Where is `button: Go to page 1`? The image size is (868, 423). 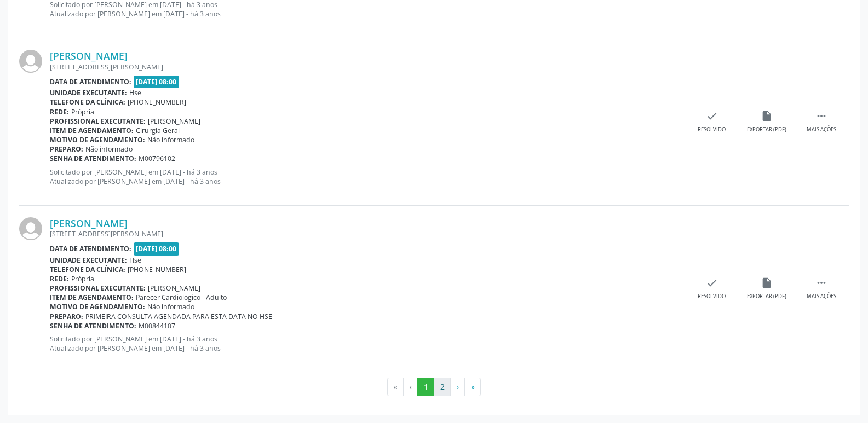
button: Go to page 1 is located at coordinates (425, 387).